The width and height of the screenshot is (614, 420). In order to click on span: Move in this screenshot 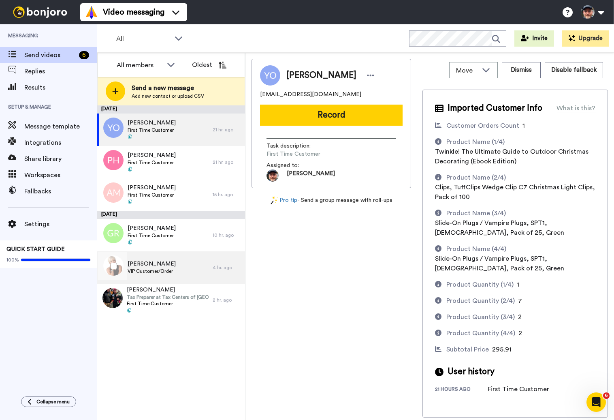, I will do `click(467, 71)`.